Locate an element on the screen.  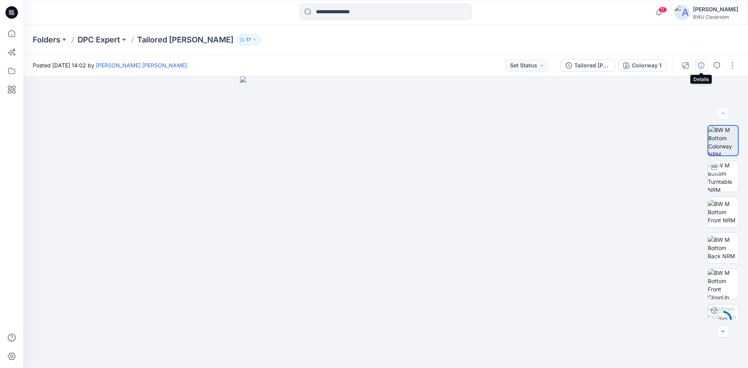
a: DPC Expert is located at coordinates (99, 40).